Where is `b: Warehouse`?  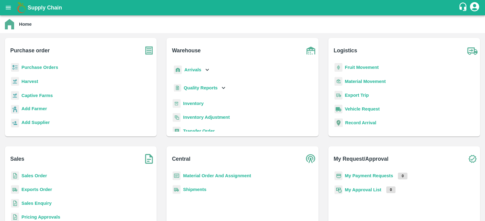
b: Warehouse is located at coordinates (187, 51).